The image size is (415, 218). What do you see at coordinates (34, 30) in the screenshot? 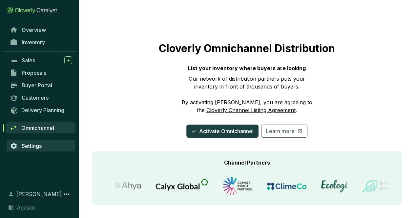
I see `span: Overview` at bounding box center [34, 30].